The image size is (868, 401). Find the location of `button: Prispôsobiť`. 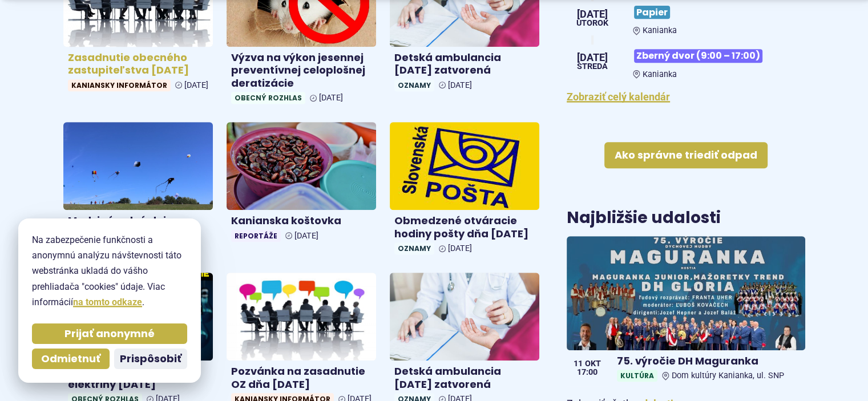

button: Prispôsobiť is located at coordinates (150, 359).